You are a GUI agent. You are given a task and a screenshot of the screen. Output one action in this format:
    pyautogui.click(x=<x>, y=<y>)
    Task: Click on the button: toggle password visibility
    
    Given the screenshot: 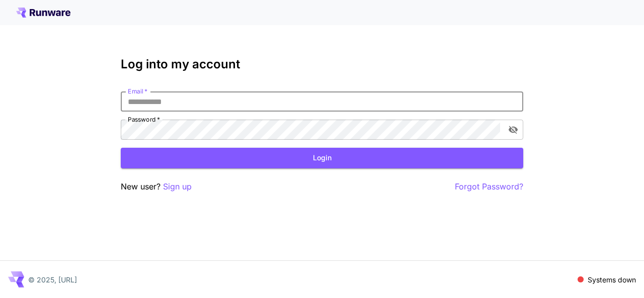 What is the action you would take?
    pyautogui.click(x=513, y=130)
    